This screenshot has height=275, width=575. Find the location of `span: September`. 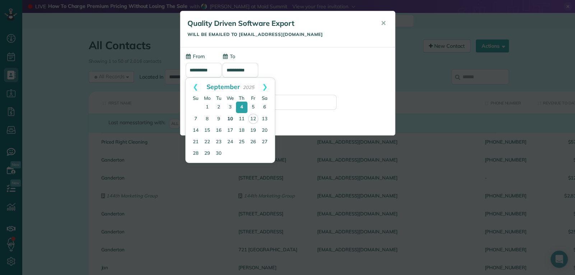

span: September is located at coordinates (223, 87).